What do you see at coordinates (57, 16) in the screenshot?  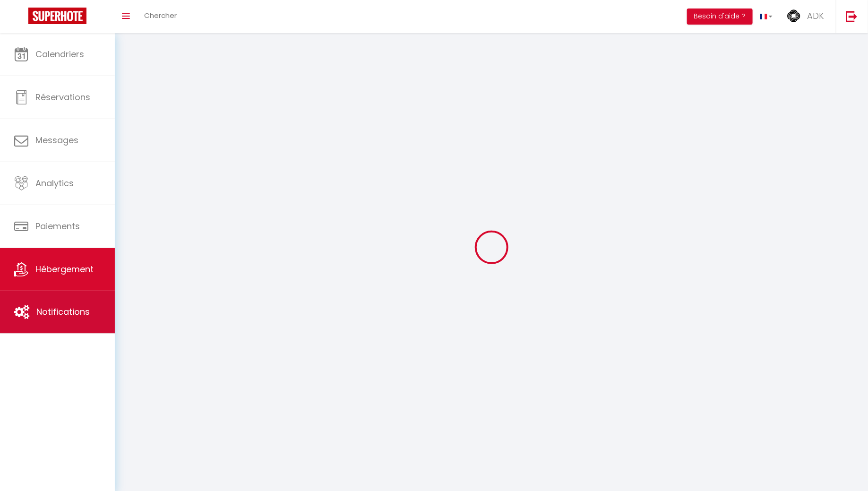 I see `img: Super Booking` at bounding box center [57, 16].